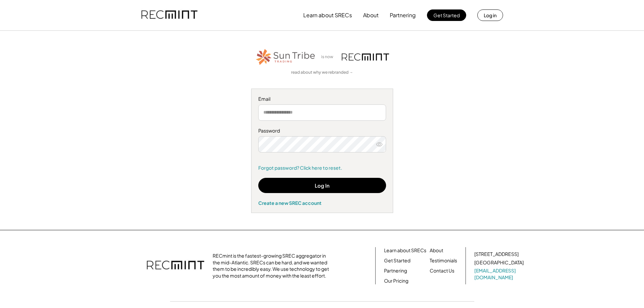 The height and width of the screenshot is (308, 644). Describe the element at coordinates (322, 72) in the screenshot. I see `a: read about why we rebranded →` at that location.